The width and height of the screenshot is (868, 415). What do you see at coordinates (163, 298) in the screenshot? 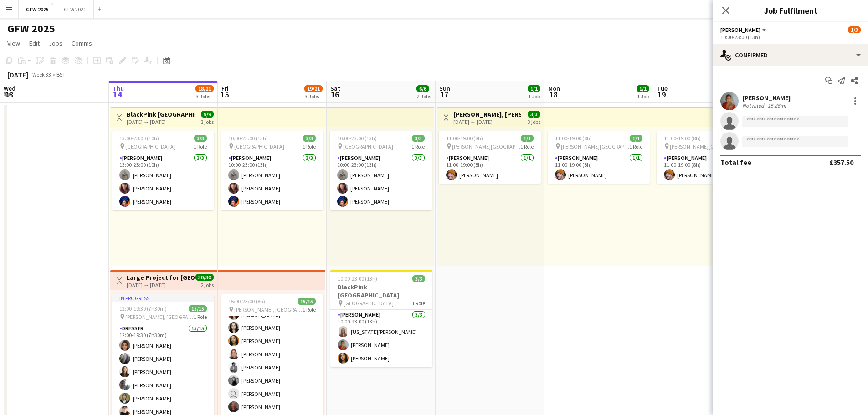
I see `div: In progress` at bounding box center [163, 298].